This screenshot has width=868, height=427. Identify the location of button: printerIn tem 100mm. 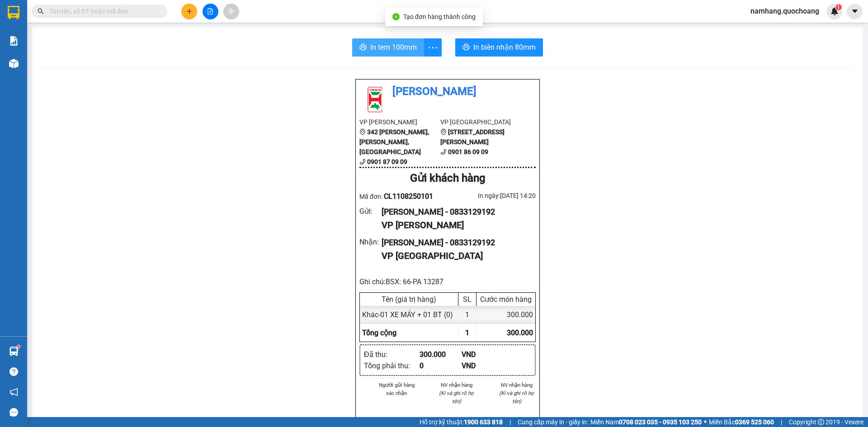
(388, 47).